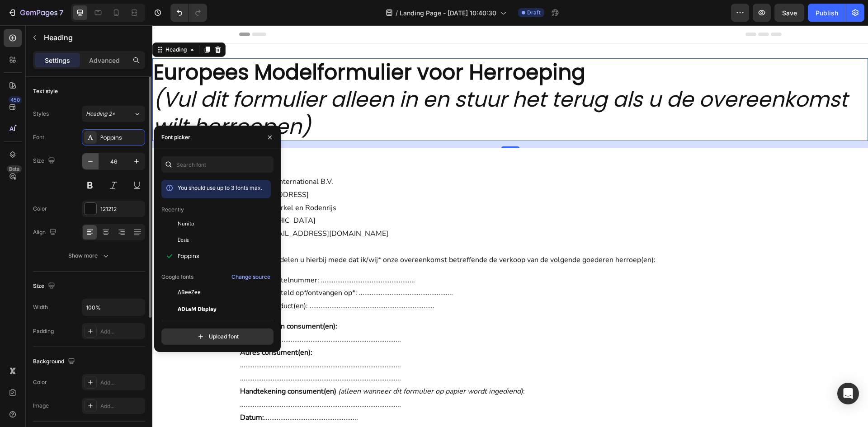 The image size is (868, 427). What do you see at coordinates (217, 164) in the screenshot?
I see `input: Search font` at bounding box center [217, 164].